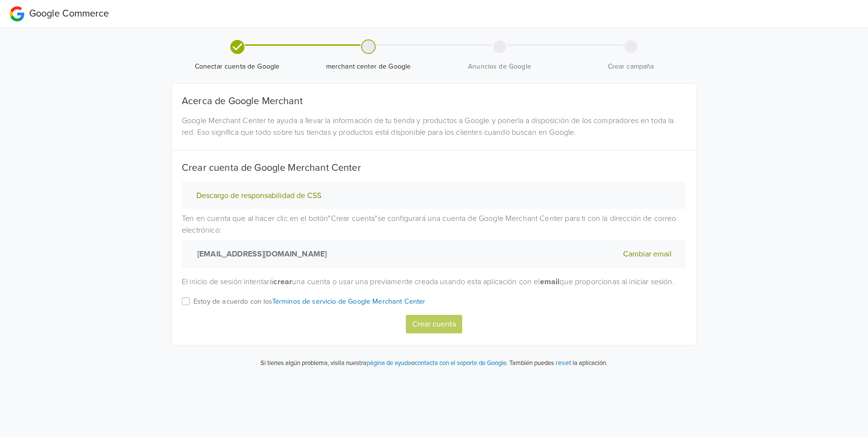 The image size is (868, 437). Describe the element at coordinates (500, 67) in the screenshot. I see `span: Anuncios de Google` at that location.